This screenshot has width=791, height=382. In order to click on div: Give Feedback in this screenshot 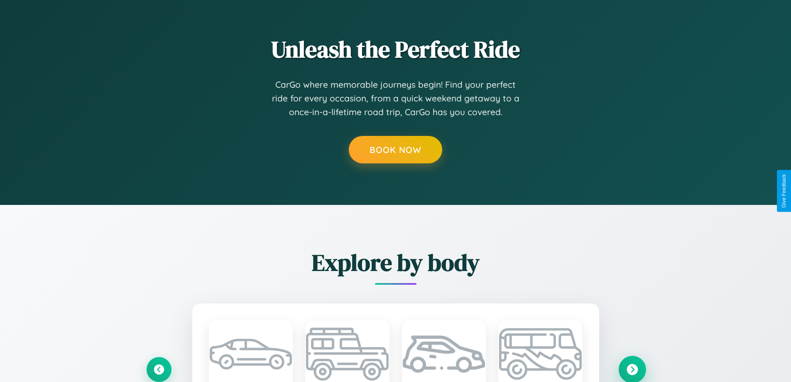, I will do `click(784, 191)`.